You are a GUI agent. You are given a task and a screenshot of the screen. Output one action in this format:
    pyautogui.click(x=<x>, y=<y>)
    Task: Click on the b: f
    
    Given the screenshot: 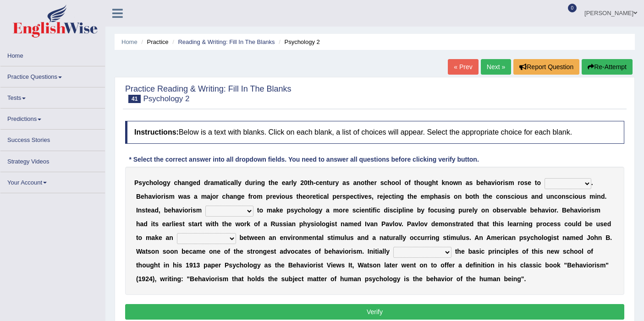 What is the action you would take?
    pyautogui.click(x=409, y=183)
    